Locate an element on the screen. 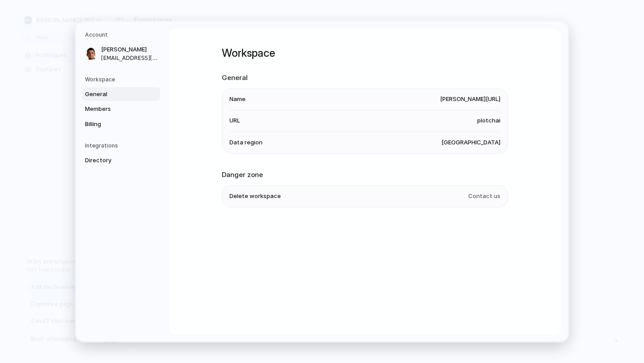  span: URL is located at coordinates (235, 120).